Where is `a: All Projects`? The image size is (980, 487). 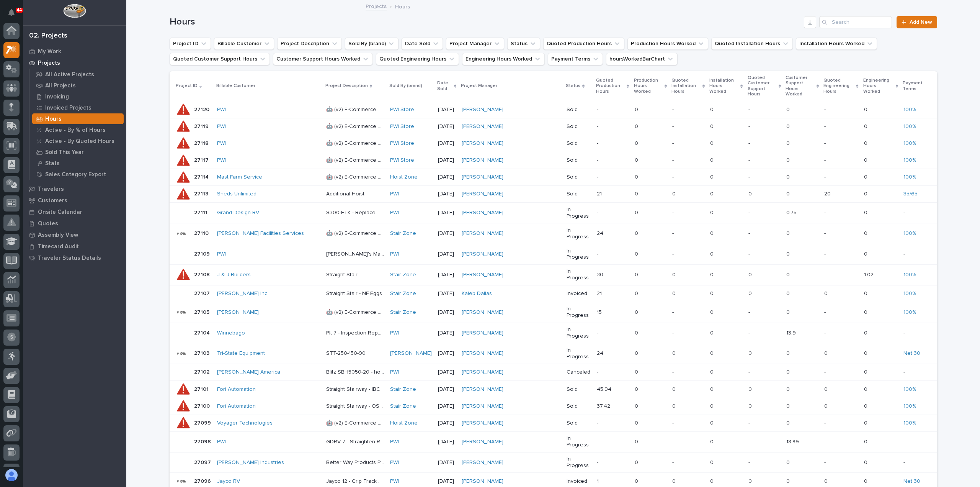
a: All Projects is located at coordinates (78, 86).